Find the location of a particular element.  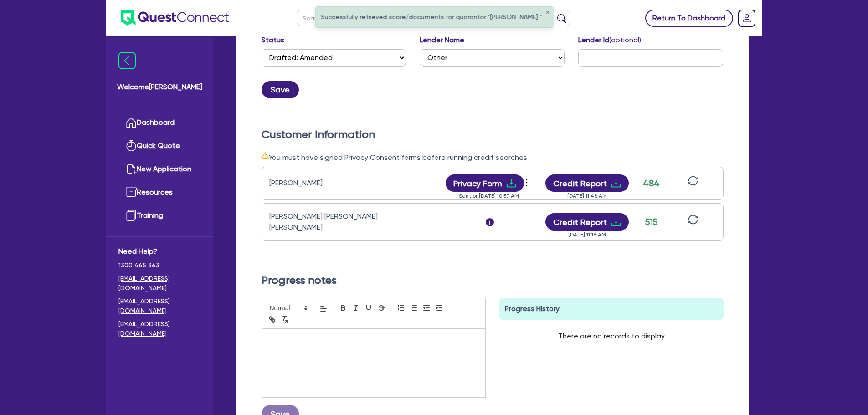

a: Resources is located at coordinates (159, 192).